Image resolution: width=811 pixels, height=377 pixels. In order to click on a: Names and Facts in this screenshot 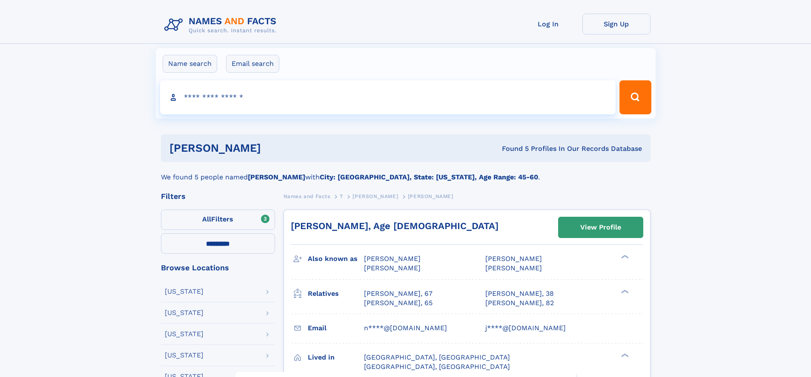, I will do `click(307, 196)`.